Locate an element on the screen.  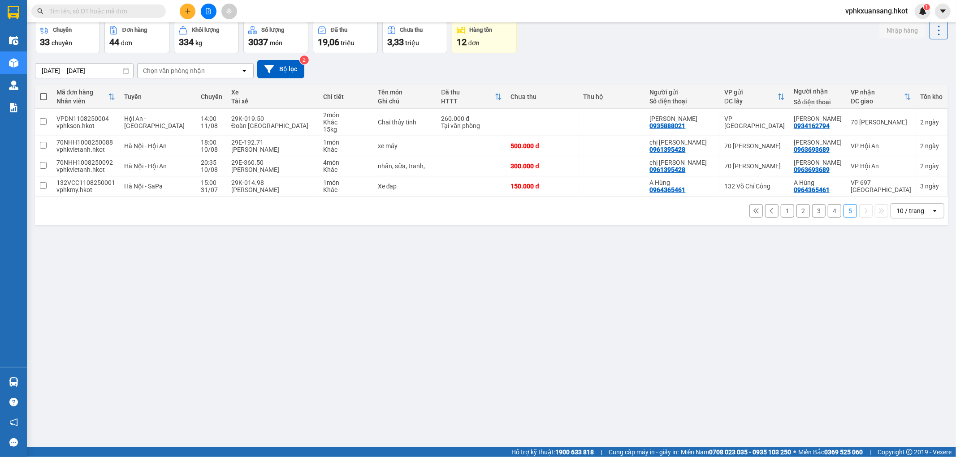
div: Xe đạp is located at coordinates (405, 186).